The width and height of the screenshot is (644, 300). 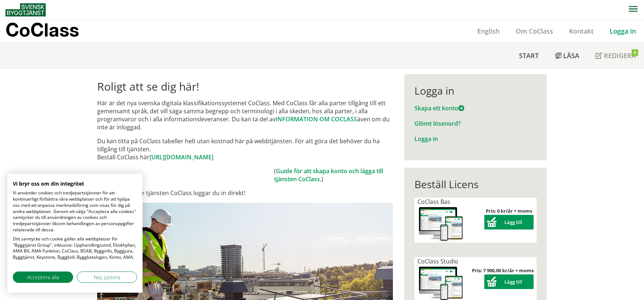 What do you see at coordinates (440, 108) in the screenshot?
I see `a: Skapa ett konto` at bounding box center [440, 108].